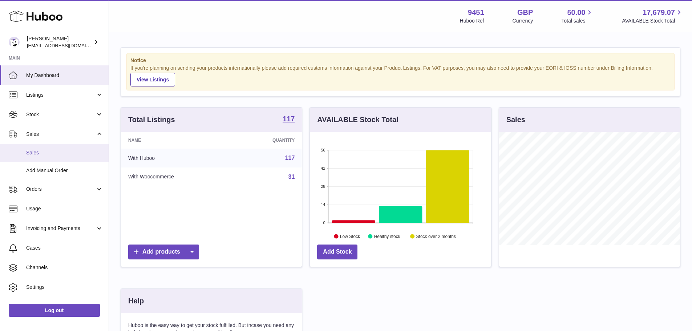  What do you see at coordinates (65, 208) in the screenshot?
I see `span: Usage` at bounding box center [65, 208].